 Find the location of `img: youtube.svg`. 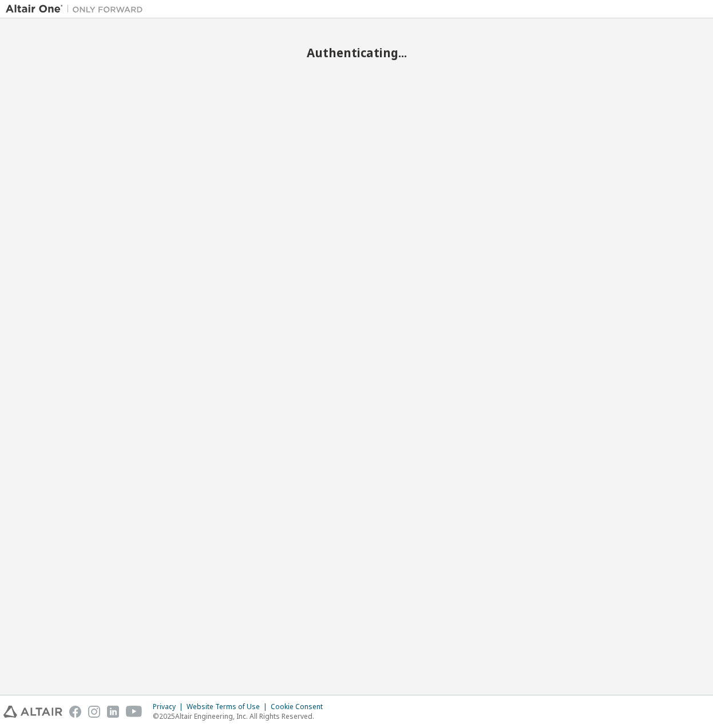

img: youtube.svg is located at coordinates (134, 712).